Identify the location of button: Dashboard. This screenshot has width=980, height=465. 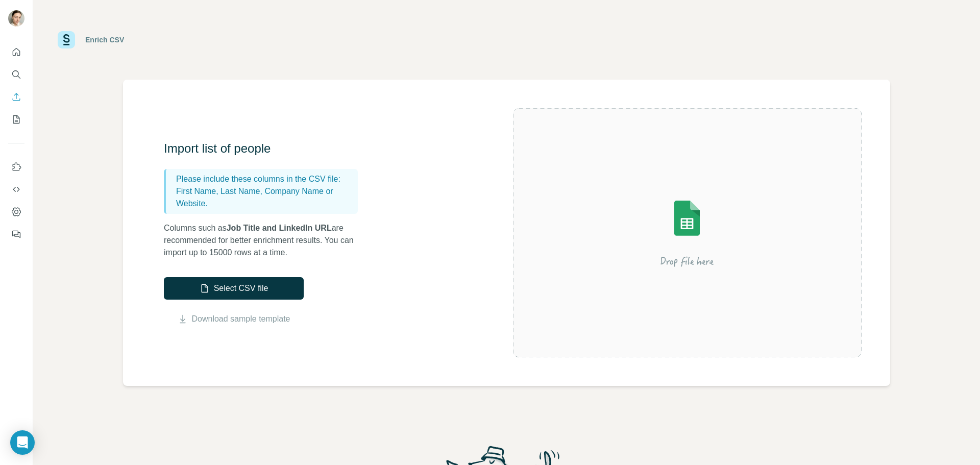
(16, 212).